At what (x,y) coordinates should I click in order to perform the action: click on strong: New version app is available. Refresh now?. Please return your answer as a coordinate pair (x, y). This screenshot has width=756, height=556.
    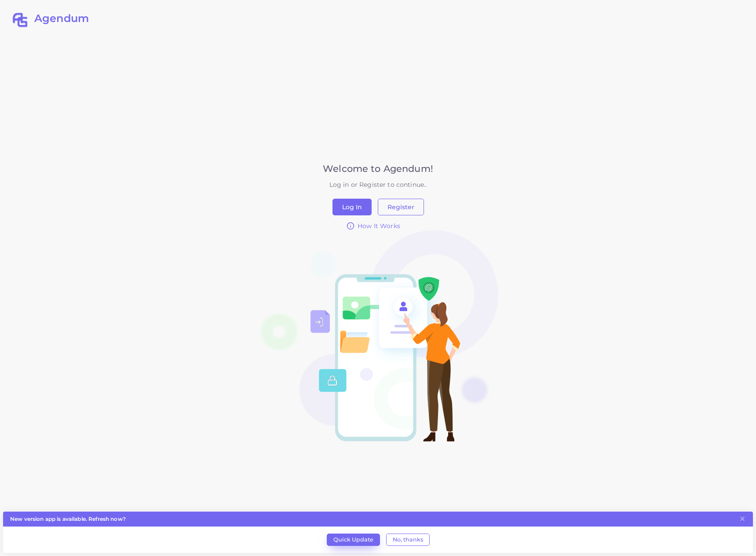
    Looking at the image, I should click on (68, 518).